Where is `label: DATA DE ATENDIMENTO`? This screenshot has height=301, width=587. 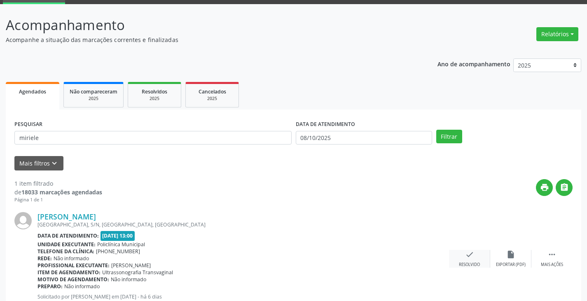
label: DATA DE ATENDIMENTO is located at coordinates (325, 124).